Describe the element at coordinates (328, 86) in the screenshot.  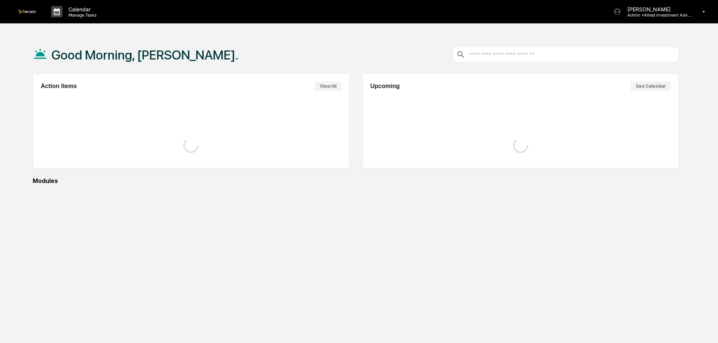
I see `a: View All` at that location.